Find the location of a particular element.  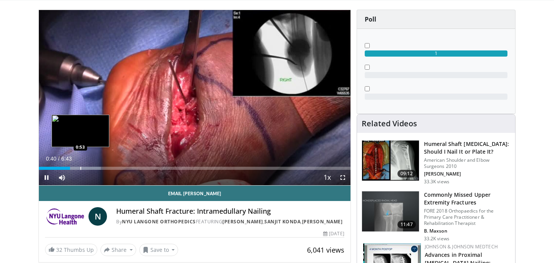

video-js: Video Player is located at coordinates (195, 98).